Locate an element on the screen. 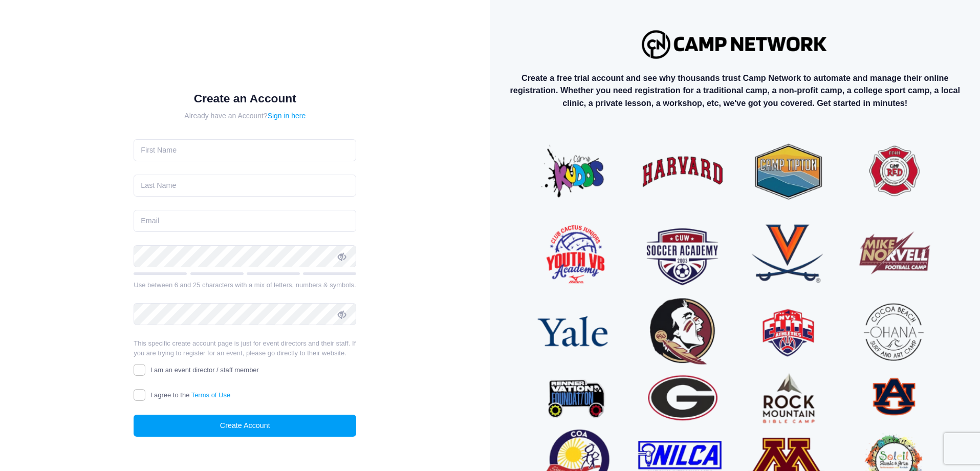 This screenshot has height=471, width=980. input: Last Name is located at coordinates (244, 186).